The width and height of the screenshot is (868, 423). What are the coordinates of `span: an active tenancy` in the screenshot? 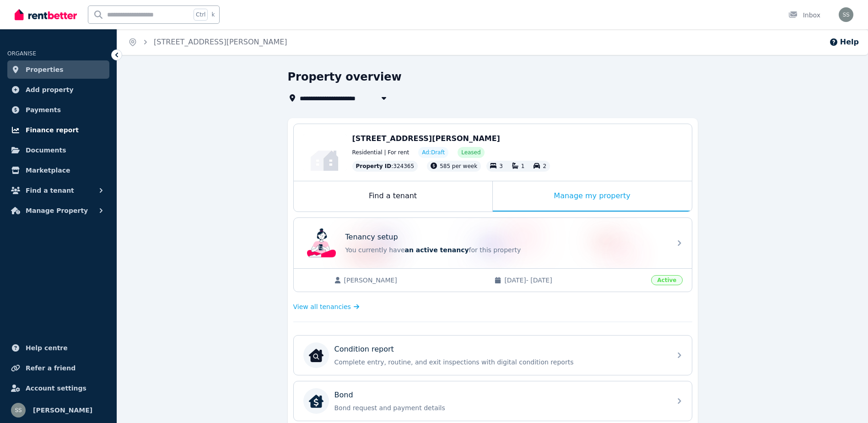 It's located at (437, 250).